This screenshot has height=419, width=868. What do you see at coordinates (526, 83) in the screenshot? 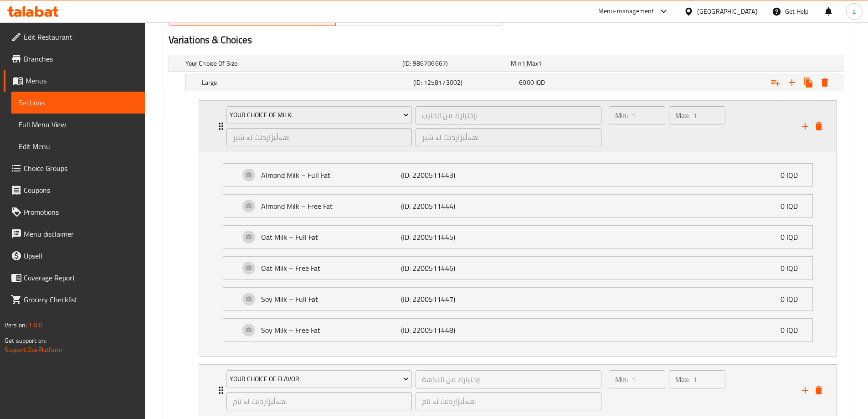
I see `span: 6000` at bounding box center [526, 83].